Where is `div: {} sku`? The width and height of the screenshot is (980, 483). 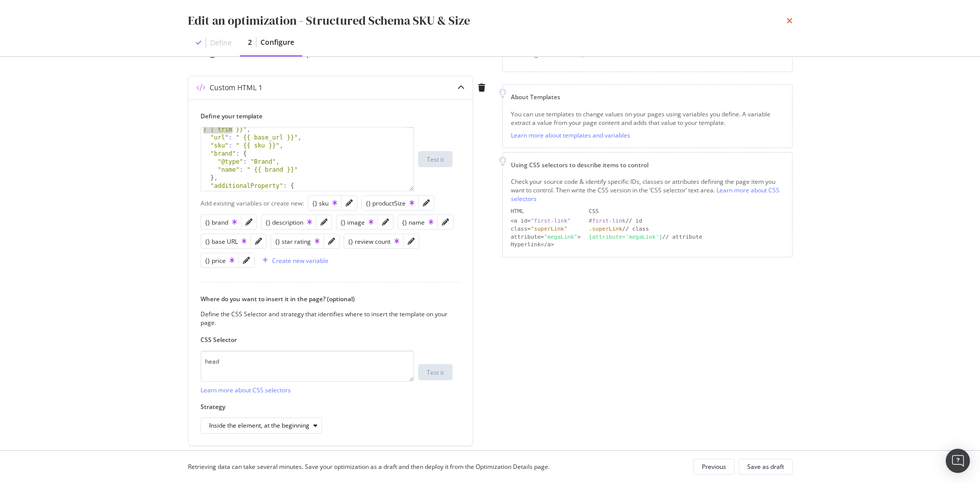
div: {} sku is located at coordinates (324, 203).